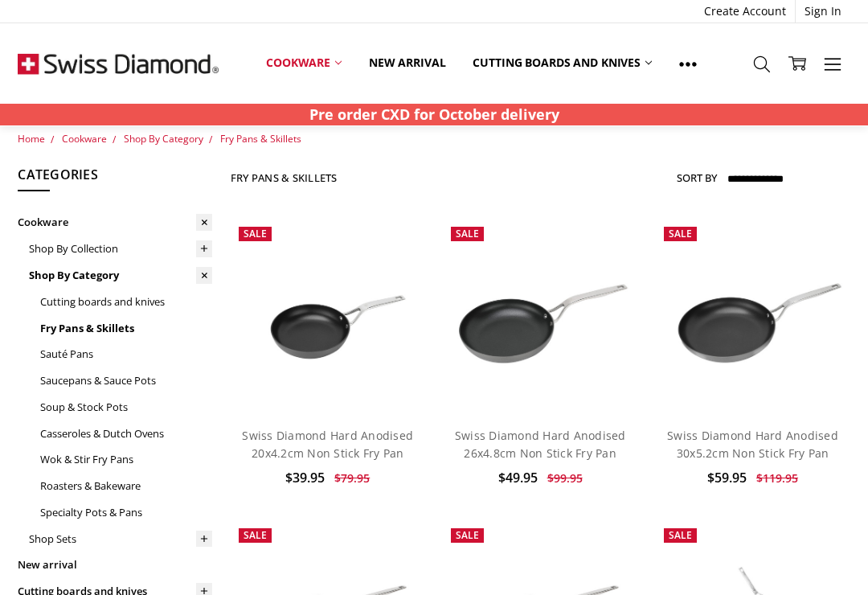  I want to click on span: $119.95, so click(778, 477).